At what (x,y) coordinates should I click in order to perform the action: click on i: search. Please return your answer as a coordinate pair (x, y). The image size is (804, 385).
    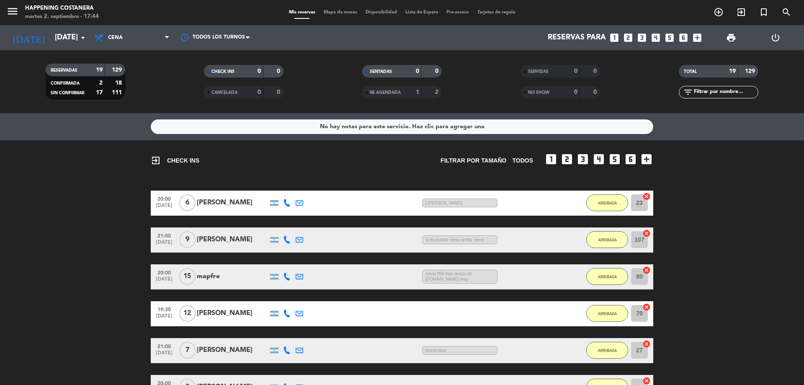
    Looking at the image, I should click on (786, 12).